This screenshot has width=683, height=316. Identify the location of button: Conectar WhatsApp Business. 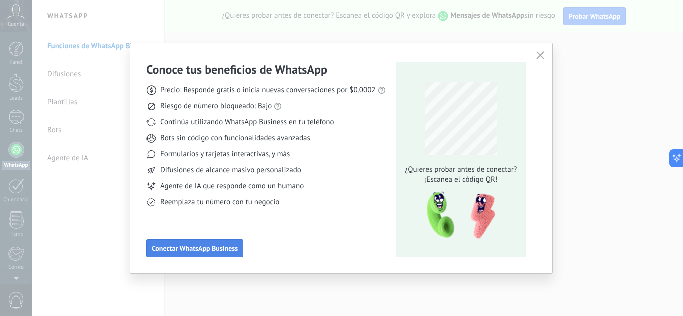
(195, 248).